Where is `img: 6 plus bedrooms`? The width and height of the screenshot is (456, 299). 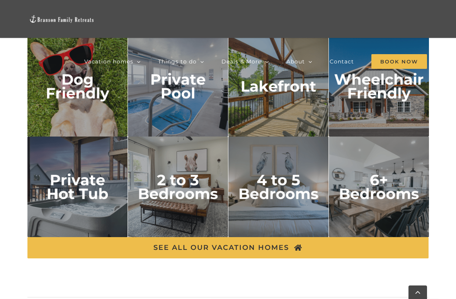 img: 6 plus bedrooms is located at coordinates (379, 187).